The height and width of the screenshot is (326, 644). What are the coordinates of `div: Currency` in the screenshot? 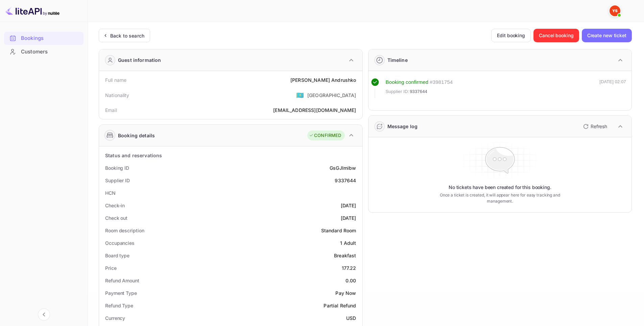 It's located at (115, 318).